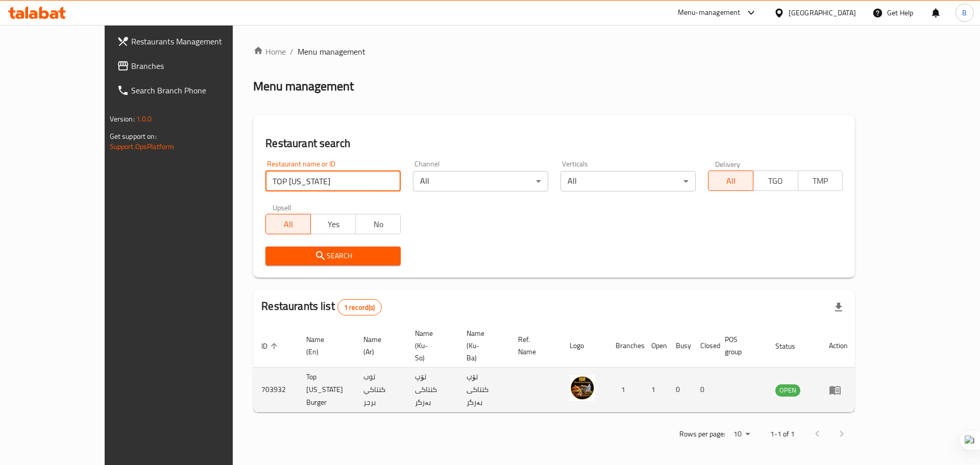 This screenshot has height=465, width=980. Describe the element at coordinates (742, 435) in the screenshot. I see `div: Rows per page:` at that location.